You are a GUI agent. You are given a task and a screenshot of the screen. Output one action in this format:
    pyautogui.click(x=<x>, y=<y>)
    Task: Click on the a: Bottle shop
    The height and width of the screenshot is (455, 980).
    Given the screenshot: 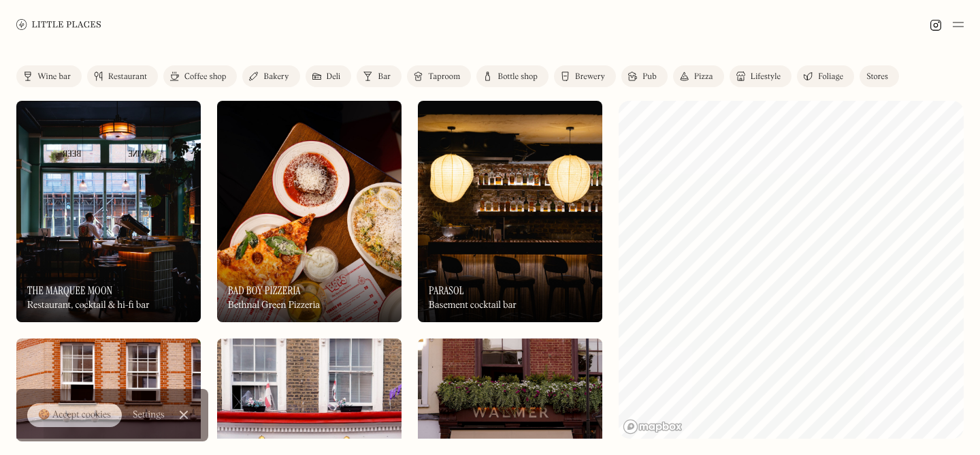 What is the action you would take?
    pyautogui.click(x=512, y=76)
    